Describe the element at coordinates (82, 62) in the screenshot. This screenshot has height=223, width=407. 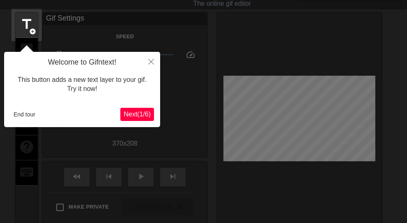
I see `h4: Welcome to Gifntext!` at that location.